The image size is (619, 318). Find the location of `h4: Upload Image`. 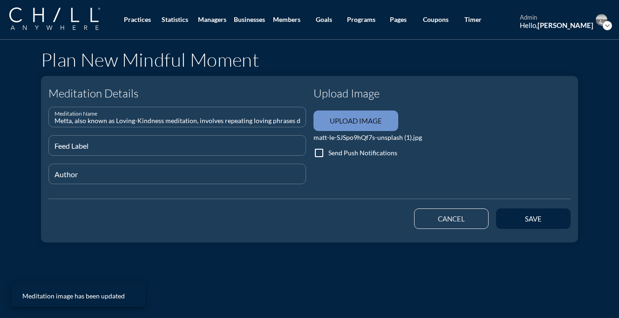

h4: Upload Image is located at coordinates (442, 93).